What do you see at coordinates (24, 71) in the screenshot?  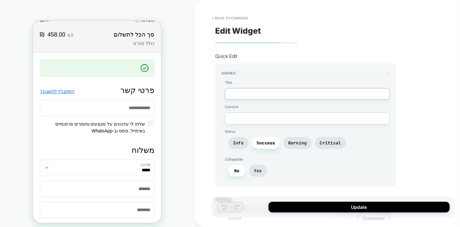 I see `a: התחבר/י לחשבונך` at bounding box center [24, 71].